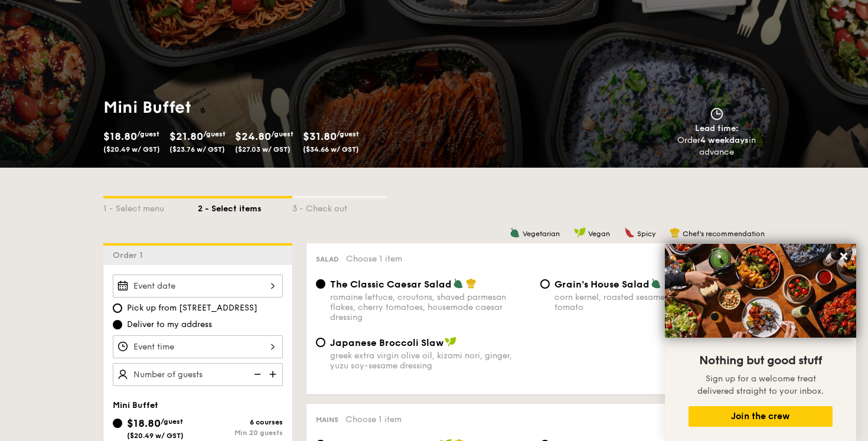 The width and height of the screenshot is (868, 441). What do you see at coordinates (327, 420) in the screenshot?
I see `span: Mains` at bounding box center [327, 420].